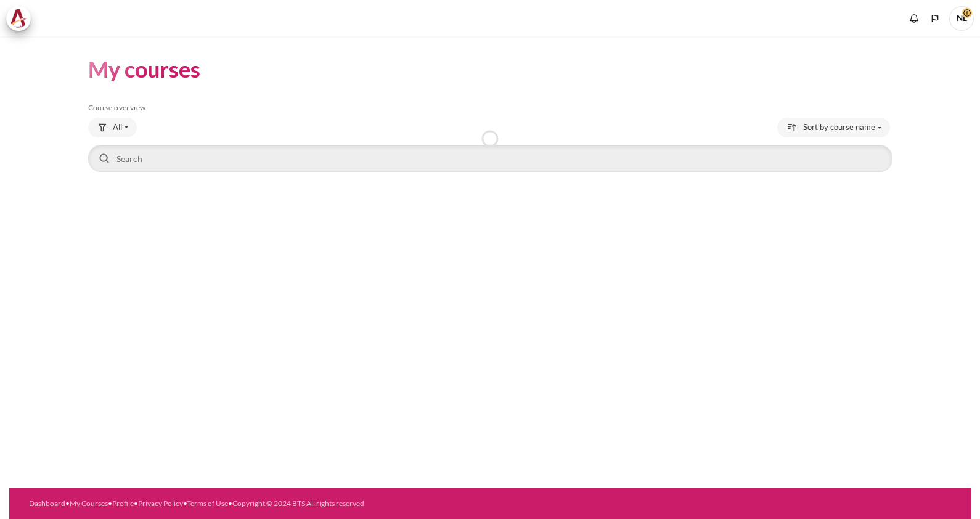  I want to click on span: NL, so click(961, 19).